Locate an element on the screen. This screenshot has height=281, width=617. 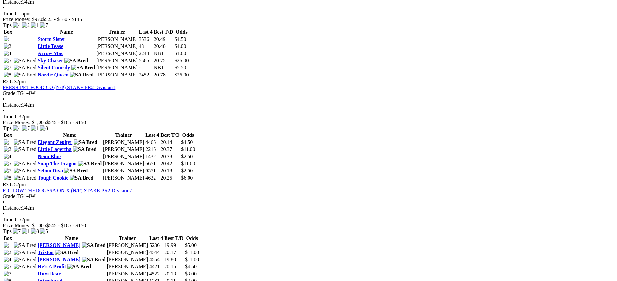
td: 20.25 is located at coordinates (170, 178).